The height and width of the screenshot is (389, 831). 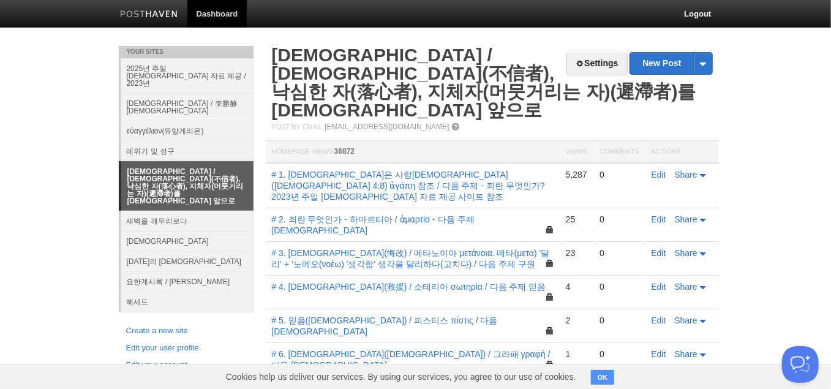 I want to click on th: Comments, so click(x=619, y=152).